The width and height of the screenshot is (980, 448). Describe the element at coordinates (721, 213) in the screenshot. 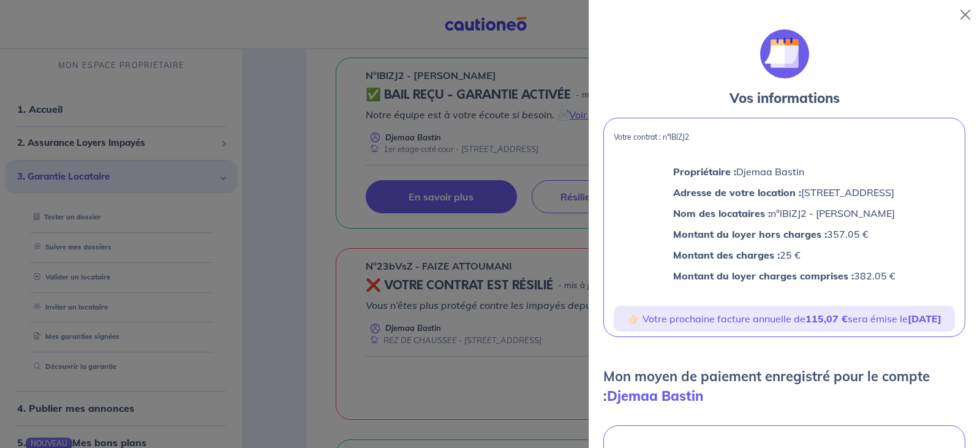

I see `strong: Nom des locataires :` at that location.